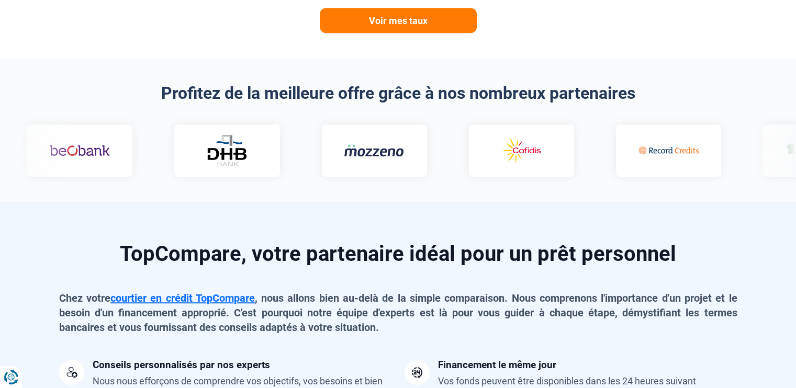 This screenshot has height=388, width=796. What do you see at coordinates (181, 365) in the screenshot?
I see `div: Conseils personnalisés par nos experts` at bounding box center [181, 365].